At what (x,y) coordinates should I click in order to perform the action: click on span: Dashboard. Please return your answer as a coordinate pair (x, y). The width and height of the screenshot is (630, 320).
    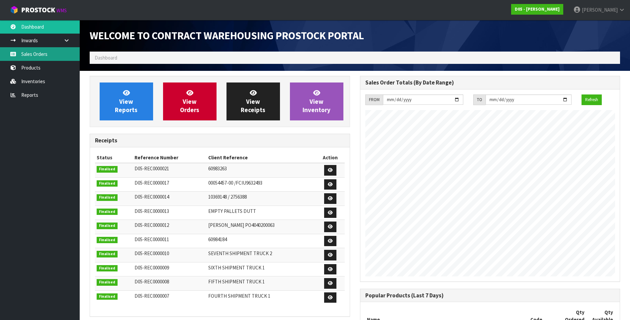
    Looking at the image, I should click on (106, 57).